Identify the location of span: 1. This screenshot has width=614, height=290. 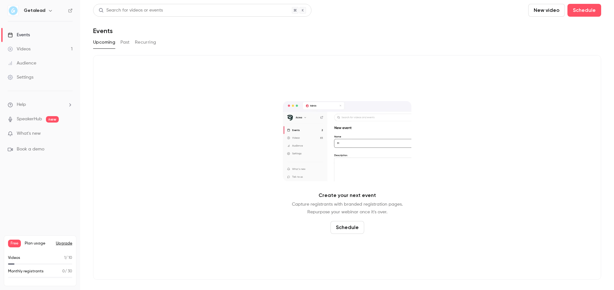
(65, 258).